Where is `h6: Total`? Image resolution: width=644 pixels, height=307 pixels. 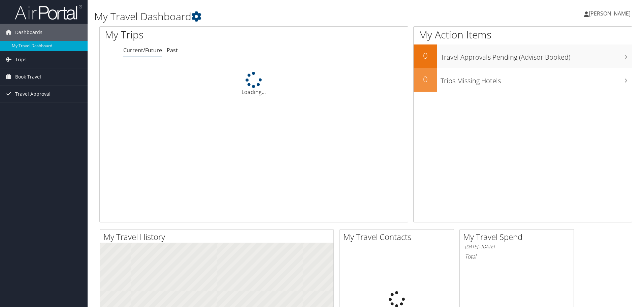
h6: Total is located at coordinates (516, 256).